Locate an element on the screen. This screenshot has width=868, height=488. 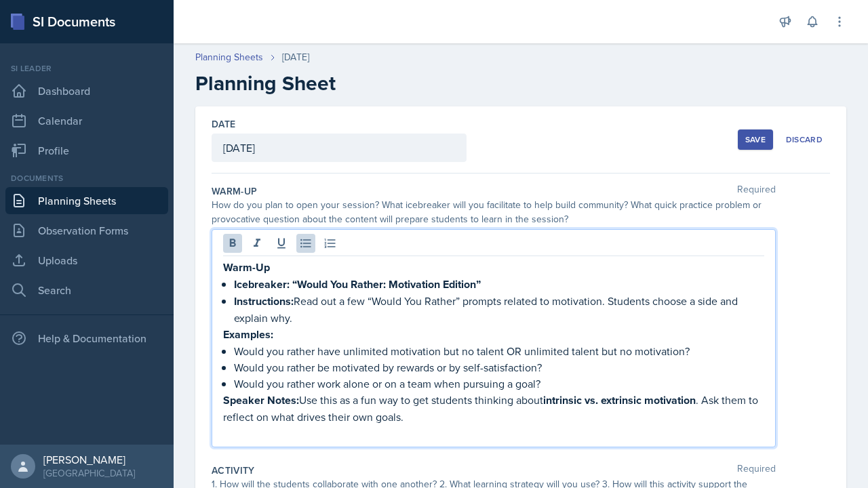
p: Would you rather work alone or on a team when pursuing a goal? is located at coordinates (499, 384).